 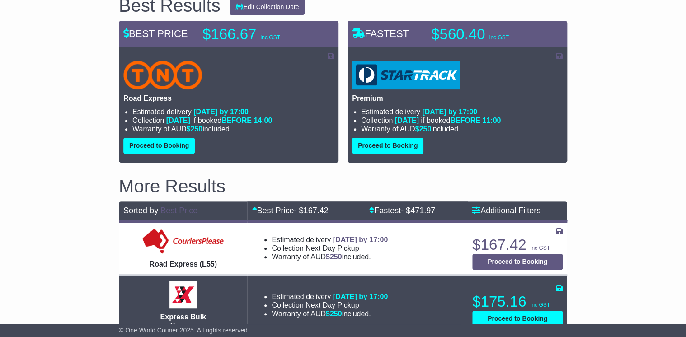 What do you see at coordinates (506, 211) in the screenshot?
I see `a: Additional Filters` at bounding box center [506, 211].